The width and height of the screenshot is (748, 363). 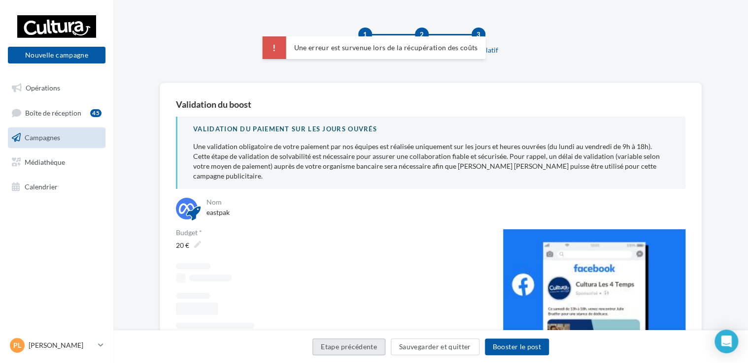 What do you see at coordinates (45, 162) in the screenshot?
I see `span: Médiathèque` at bounding box center [45, 162].